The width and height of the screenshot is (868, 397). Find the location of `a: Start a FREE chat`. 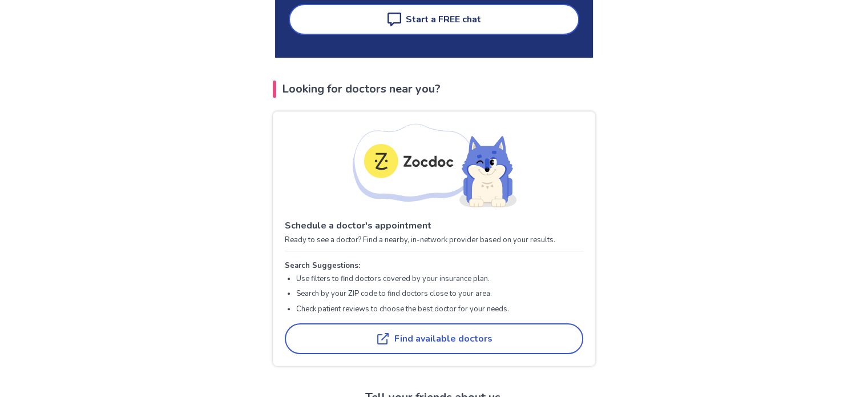

a: Start a FREE chat is located at coordinates (434, 20).